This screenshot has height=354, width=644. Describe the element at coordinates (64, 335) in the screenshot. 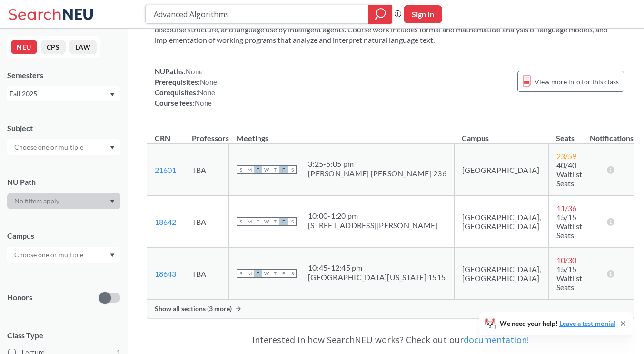

I see `span: Class Type` at that location.